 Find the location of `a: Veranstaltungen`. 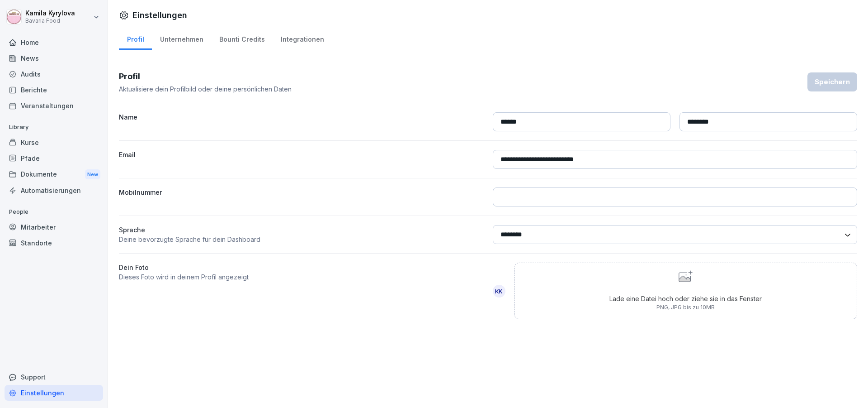

a: Veranstaltungen is located at coordinates (54, 105).